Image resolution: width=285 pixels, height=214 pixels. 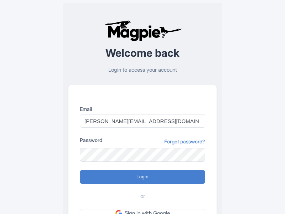 I want to click on label: Email, so click(x=142, y=109).